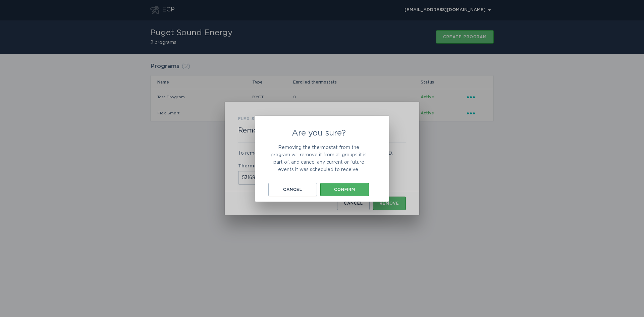 The image size is (644, 317). What do you see at coordinates (318, 133) in the screenshot?
I see `h2: Are you sure?` at bounding box center [318, 133].